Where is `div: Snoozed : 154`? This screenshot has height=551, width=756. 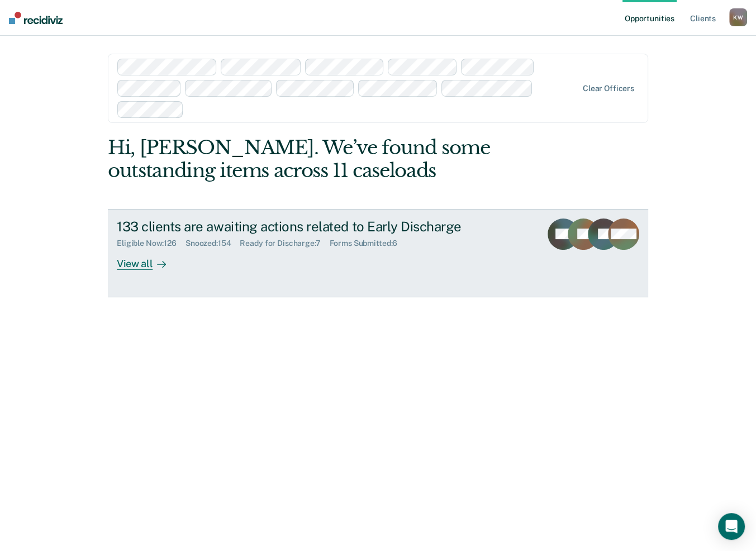
div: Snoozed : 154 is located at coordinates (213, 243).